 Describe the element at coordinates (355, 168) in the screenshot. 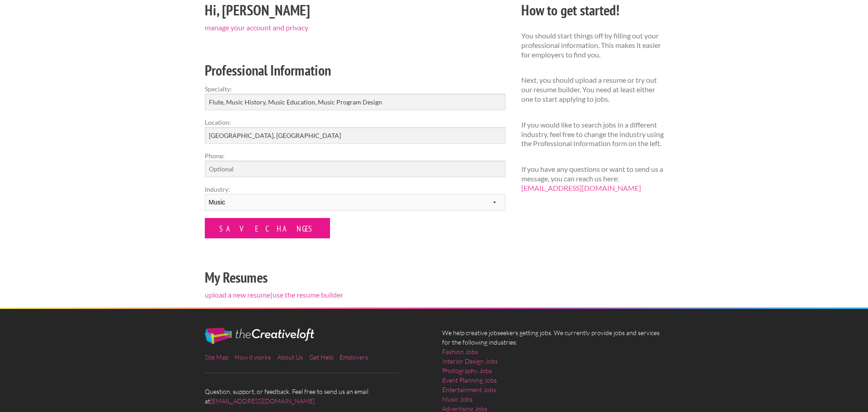

I see `input: Optional` at that location.